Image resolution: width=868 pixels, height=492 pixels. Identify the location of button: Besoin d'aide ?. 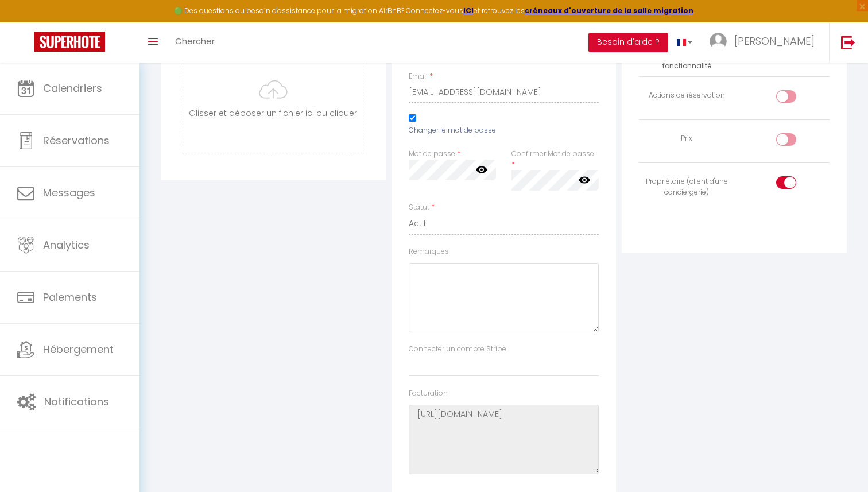
(628, 42).